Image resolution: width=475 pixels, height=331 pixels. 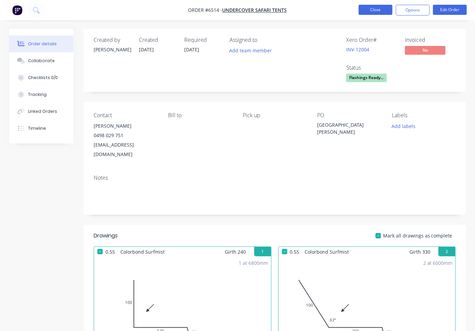 I want to click on div: PO, so click(x=349, y=115).